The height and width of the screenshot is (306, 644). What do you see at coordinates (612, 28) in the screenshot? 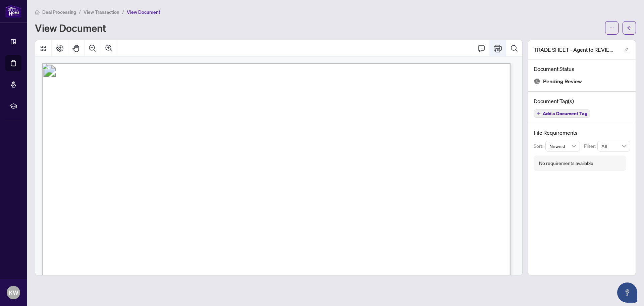
I see `span: ellipsis` at bounding box center [612, 28].